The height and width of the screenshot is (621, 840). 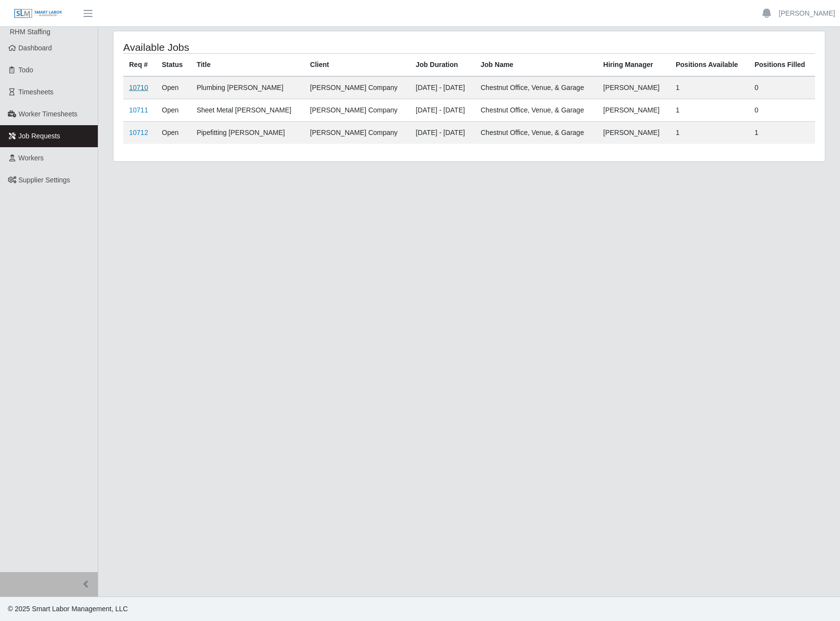 What do you see at coordinates (139, 65) in the screenshot?
I see `th: Req #` at bounding box center [139, 65].